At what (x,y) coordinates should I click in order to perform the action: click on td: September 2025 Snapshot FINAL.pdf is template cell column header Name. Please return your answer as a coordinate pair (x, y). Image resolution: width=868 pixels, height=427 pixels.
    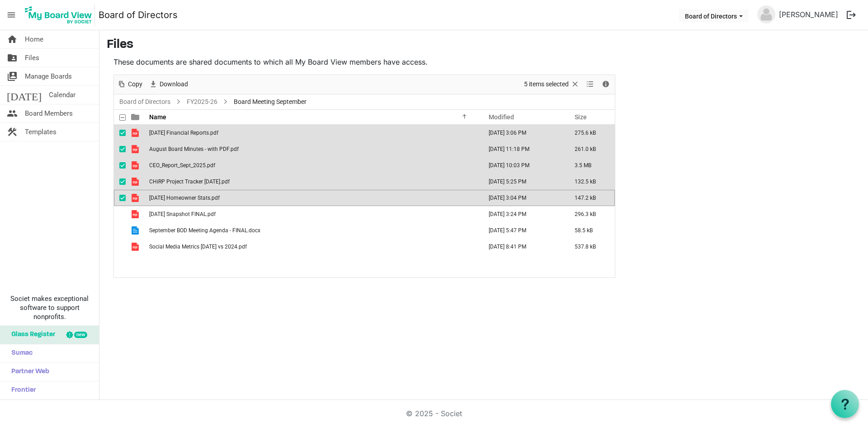
    Looking at the image, I should click on (313, 214).